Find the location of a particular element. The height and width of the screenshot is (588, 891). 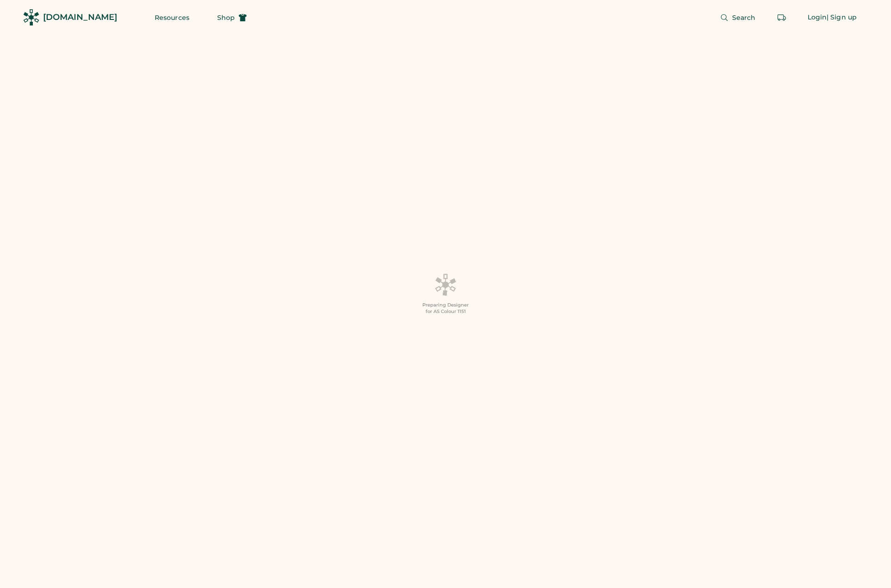

button: Search is located at coordinates (738, 18).